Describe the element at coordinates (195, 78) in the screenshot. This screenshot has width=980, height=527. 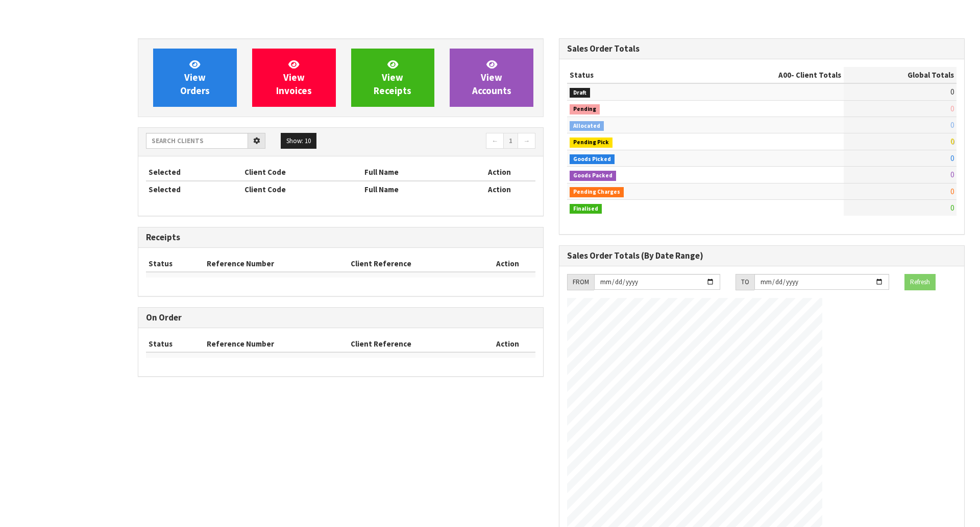
I see `a: ViewOrders` at that location.